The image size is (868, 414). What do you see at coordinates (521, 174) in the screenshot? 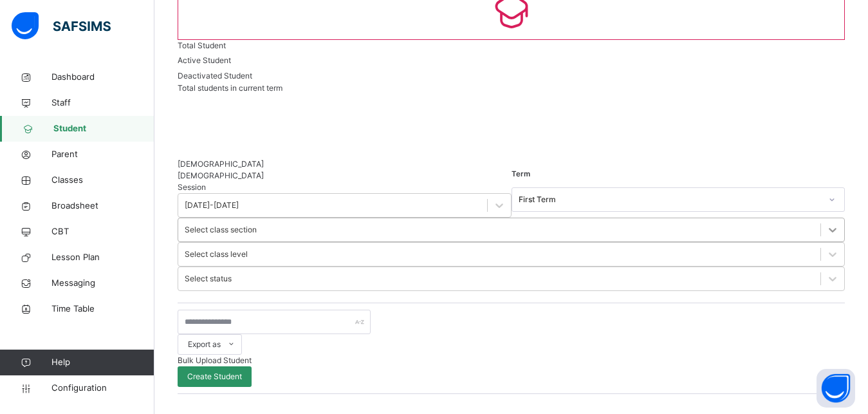
I see `span: Term` at bounding box center [521, 174].